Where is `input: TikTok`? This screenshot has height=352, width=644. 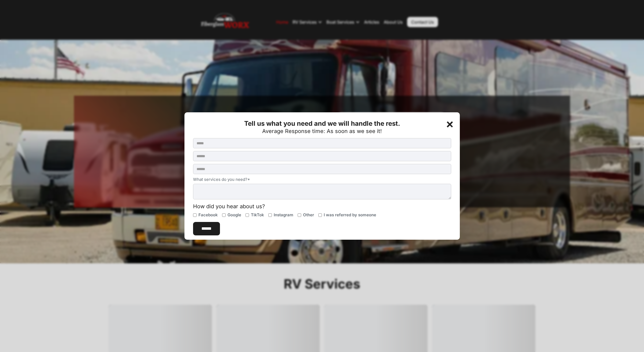 input: TikTok is located at coordinates (247, 215).